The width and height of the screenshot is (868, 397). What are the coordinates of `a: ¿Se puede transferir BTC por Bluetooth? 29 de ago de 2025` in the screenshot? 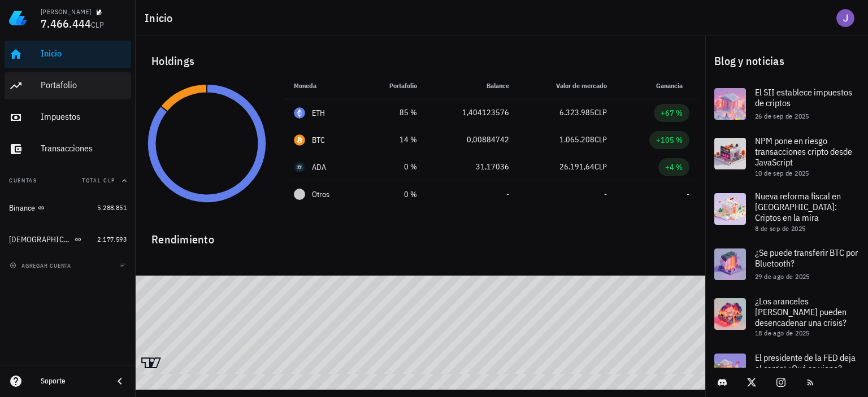 It's located at (786, 264).